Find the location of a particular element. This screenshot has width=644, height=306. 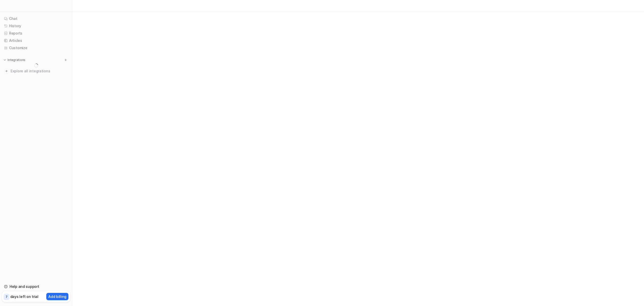

a: Customize is located at coordinates (36, 48).